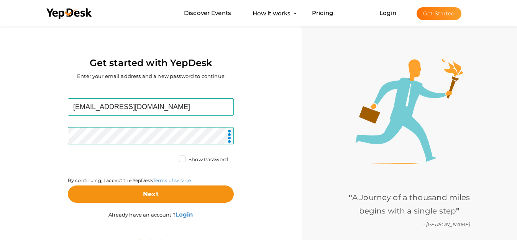  Describe the element at coordinates (184, 214) in the screenshot. I see `b: Login` at that location.